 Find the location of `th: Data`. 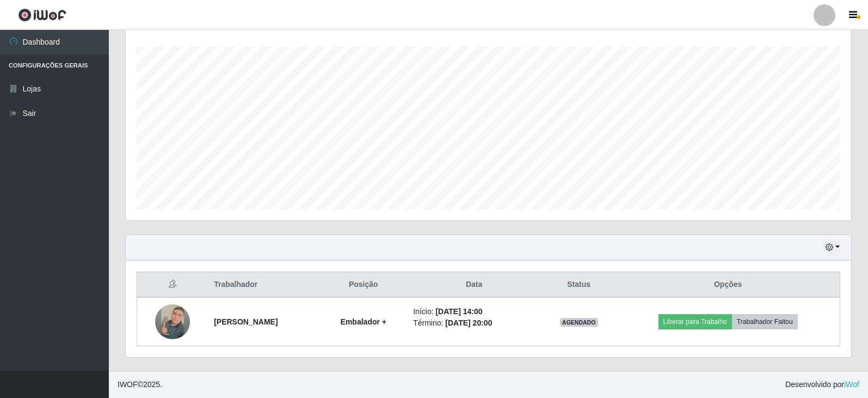

th: Data is located at coordinates (474, 285).